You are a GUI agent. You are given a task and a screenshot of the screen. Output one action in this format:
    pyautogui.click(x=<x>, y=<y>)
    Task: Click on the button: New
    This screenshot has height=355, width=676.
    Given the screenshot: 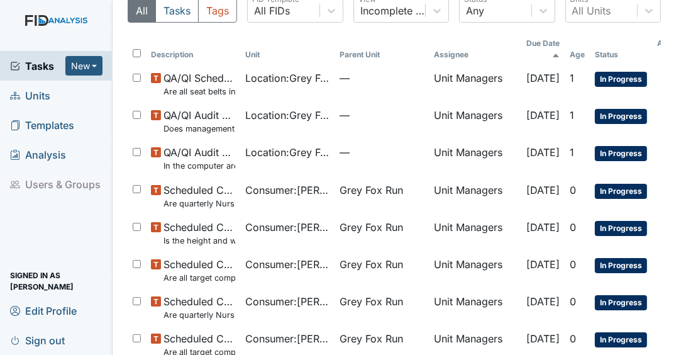 What is the action you would take?
    pyautogui.click(x=84, y=65)
    